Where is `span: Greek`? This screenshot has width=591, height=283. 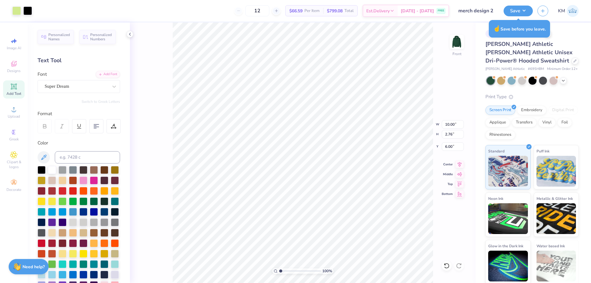 span: Greek is located at coordinates (14, 139).